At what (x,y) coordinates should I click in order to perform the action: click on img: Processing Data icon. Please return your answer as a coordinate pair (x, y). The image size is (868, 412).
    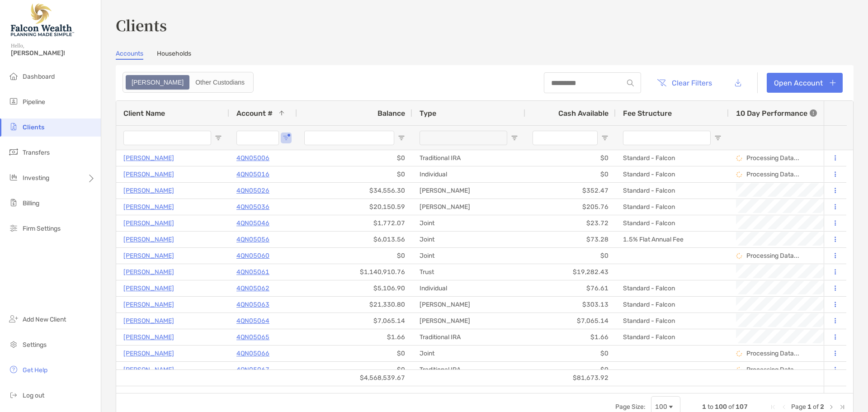
    Looking at the image, I should click on (739, 354).